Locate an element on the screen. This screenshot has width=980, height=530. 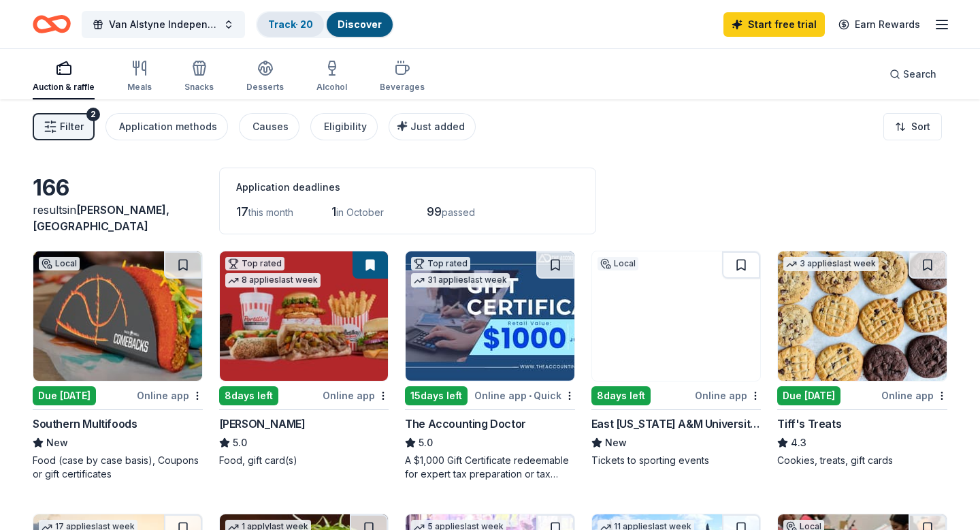
span: in October is located at coordinates (360, 212).